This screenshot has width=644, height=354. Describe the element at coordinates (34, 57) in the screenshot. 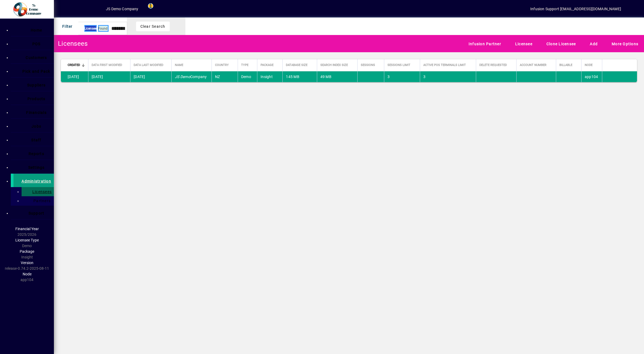

I see `a: Customers` at that location.